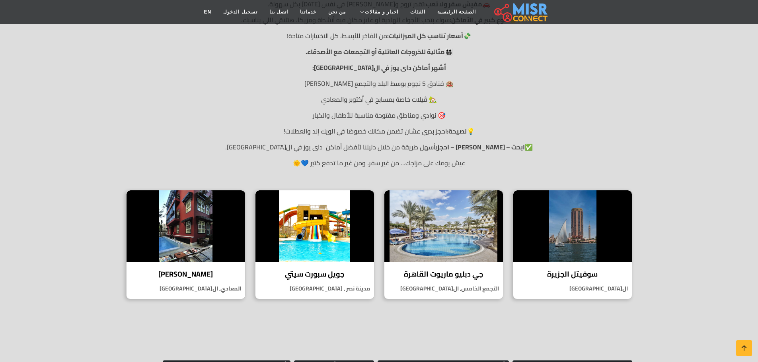 This screenshot has width=758, height=362. I want to click on strong: مثالية للخروجات العائلية أو التجمعات مع الأصدقاء., so click(375, 52).